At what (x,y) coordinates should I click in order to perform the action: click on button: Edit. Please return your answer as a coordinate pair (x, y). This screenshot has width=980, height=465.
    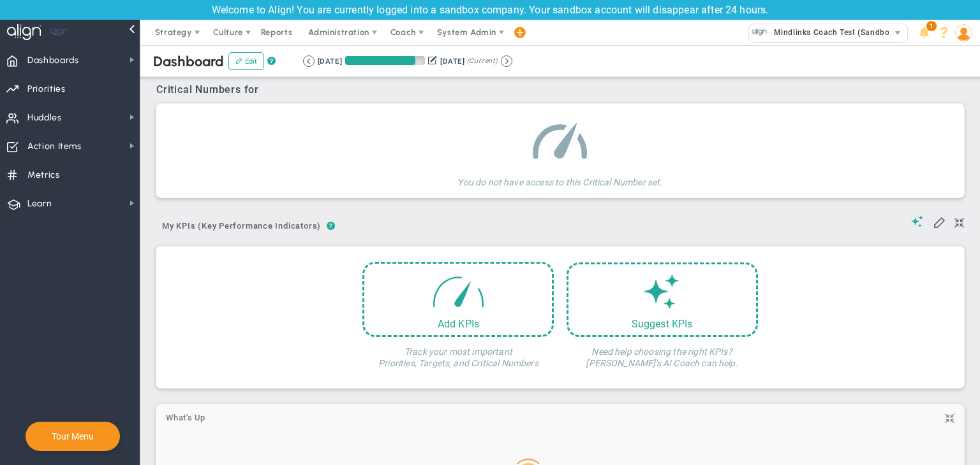
    Looking at the image, I should click on (246, 61).